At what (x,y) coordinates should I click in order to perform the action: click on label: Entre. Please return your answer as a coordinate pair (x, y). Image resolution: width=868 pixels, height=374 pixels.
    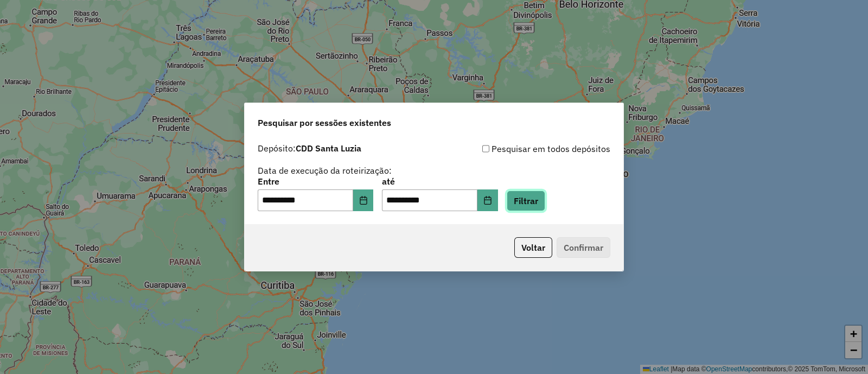
    Looking at the image, I should click on (315, 181).